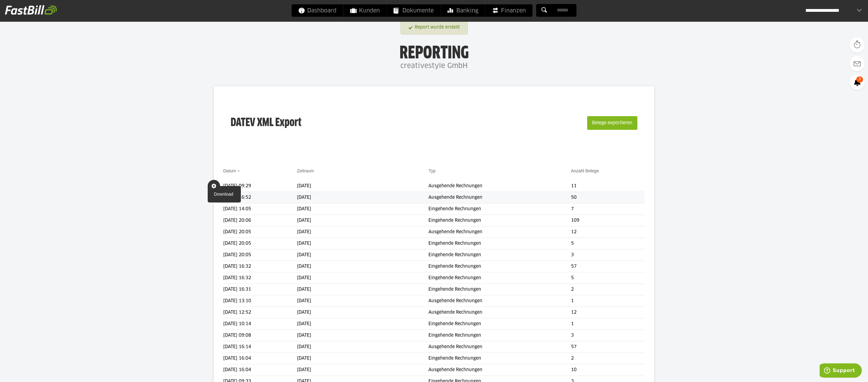  I want to click on a: Zeitraum, so click(305, 171).